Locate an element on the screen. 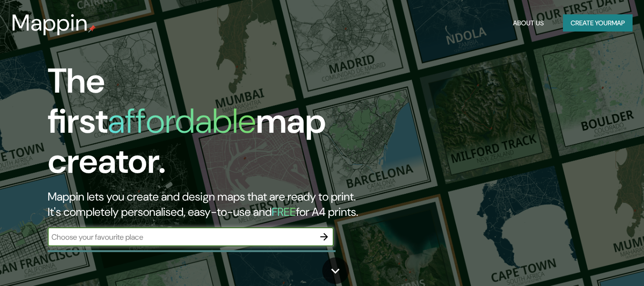  h1: affordable is located at coordinates (182, 121).